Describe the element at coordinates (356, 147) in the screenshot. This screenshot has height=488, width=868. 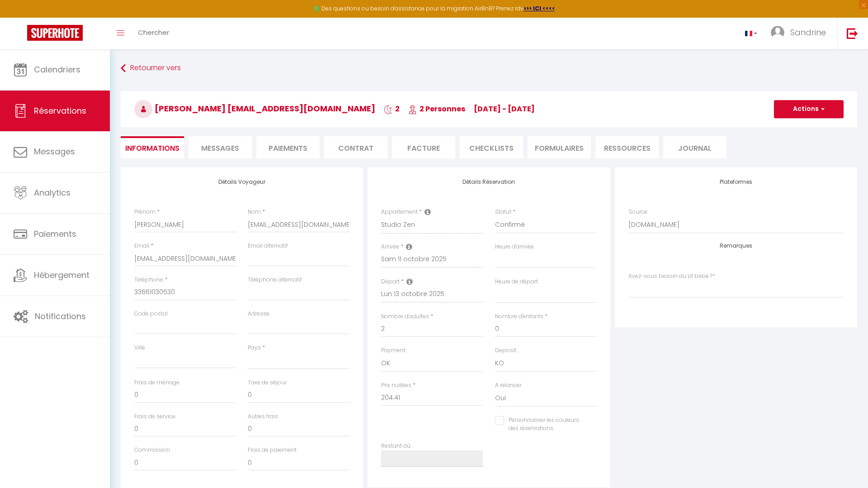
I see `li: Contrat` at that location.